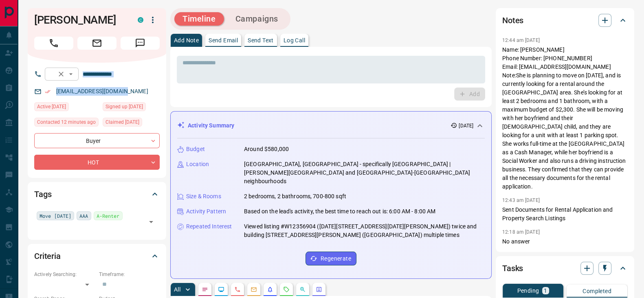 The height and width of the screenshot is (298, 644). What do you see at coordinates (257, 18) in the screenshot?
I see `button: Campaigns` at bounding box center [257, 18].